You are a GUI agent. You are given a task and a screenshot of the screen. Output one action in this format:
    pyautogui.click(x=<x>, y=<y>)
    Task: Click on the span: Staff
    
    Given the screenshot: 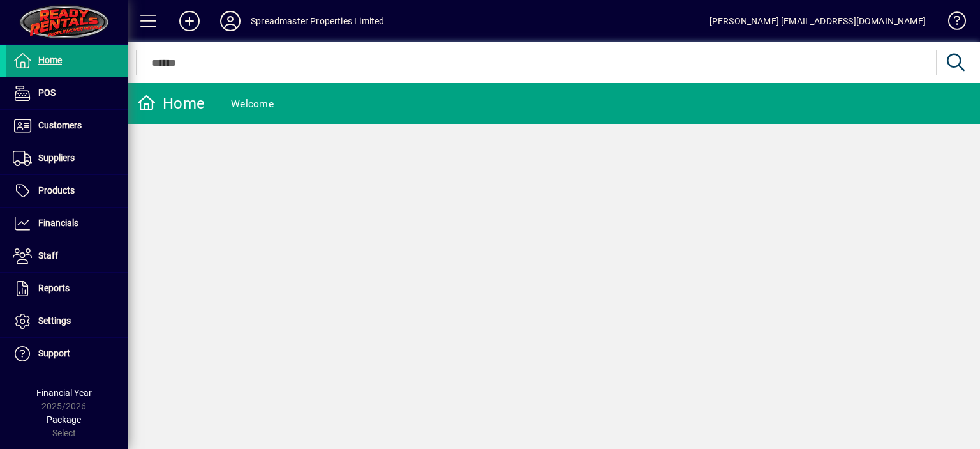 What is the action you would take?
    pyautogui.click(x=48, y=255)
    